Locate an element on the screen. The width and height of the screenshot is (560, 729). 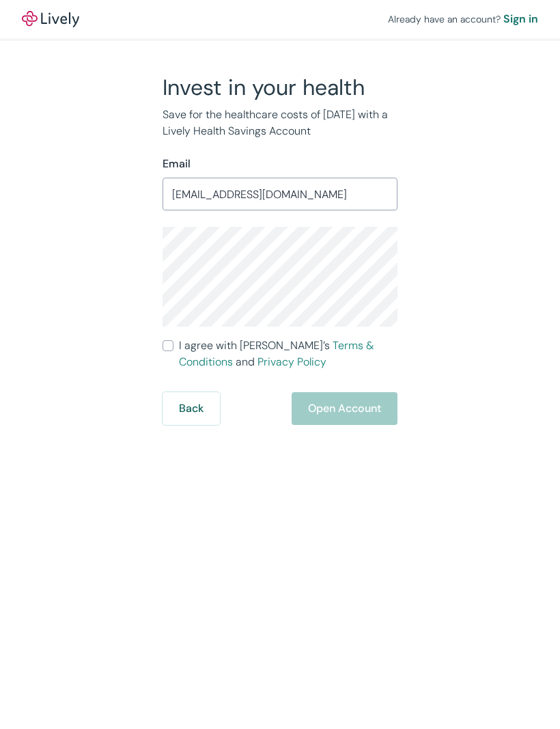
label: Email is located at coordinates (176, 164).